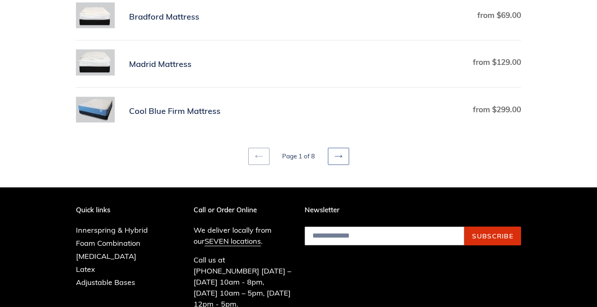 Image resolution: width=597 pixels, height=307 pixels. Describe the element at coordinates (298, 156) in the screenshot. I see `li: Page 1 of 8` at that location.